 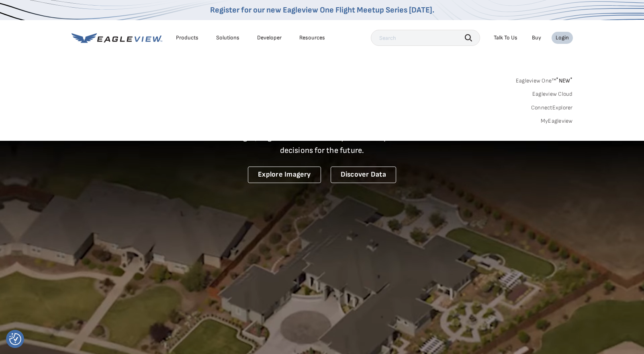 I want to click on div: Talk To Us, so click(x=505, y=38).